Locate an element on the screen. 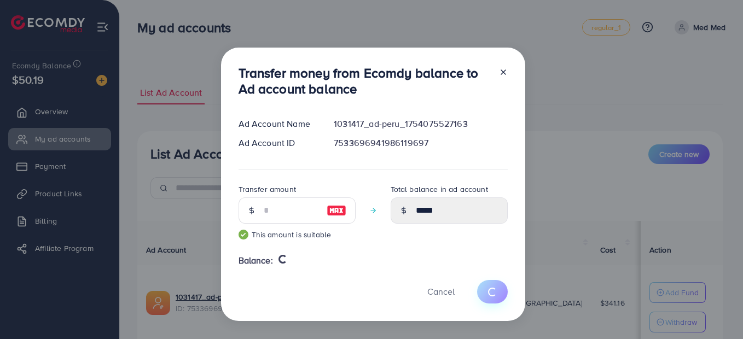 Image resolution: width=743 pixels, height=339 pixels. img: image is located at coordinates (337, 211).